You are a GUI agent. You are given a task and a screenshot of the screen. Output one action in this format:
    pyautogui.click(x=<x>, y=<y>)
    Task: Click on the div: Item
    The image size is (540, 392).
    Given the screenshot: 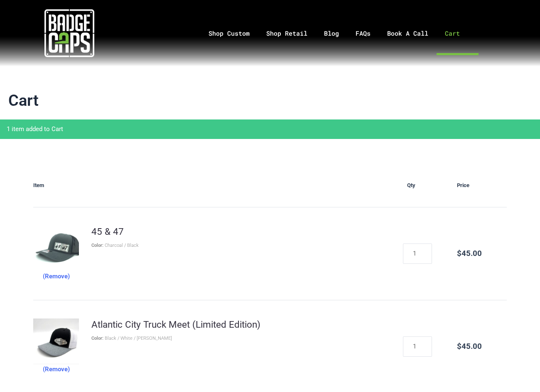 What is the action you would take?
    pyautogui.click(x=220, y=186)
    